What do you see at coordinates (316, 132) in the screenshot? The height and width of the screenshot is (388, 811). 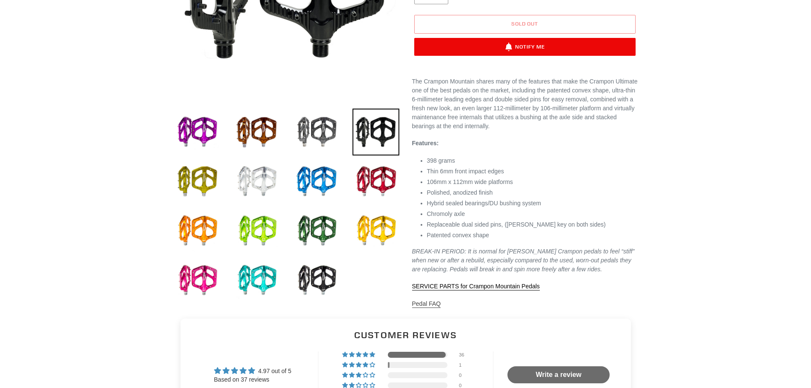 I see `img: Load image into Gallery viewer, grey` at bounding box center [316, 132].